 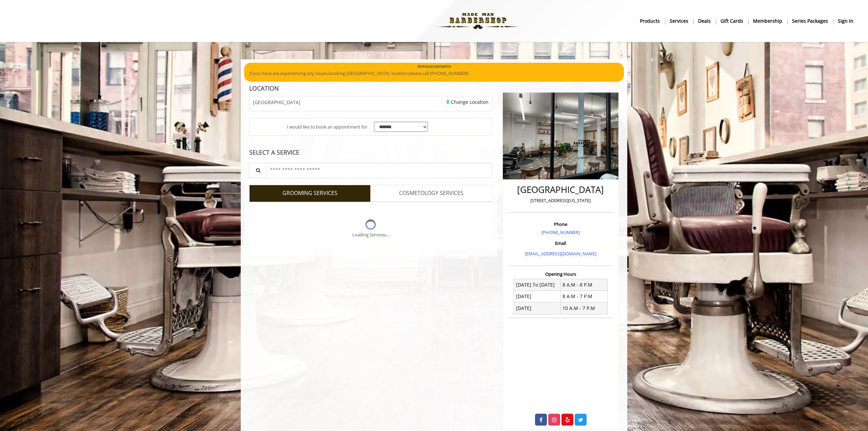 I want to click on a: Series packagesSeries packages, so click(x=810, y=20).